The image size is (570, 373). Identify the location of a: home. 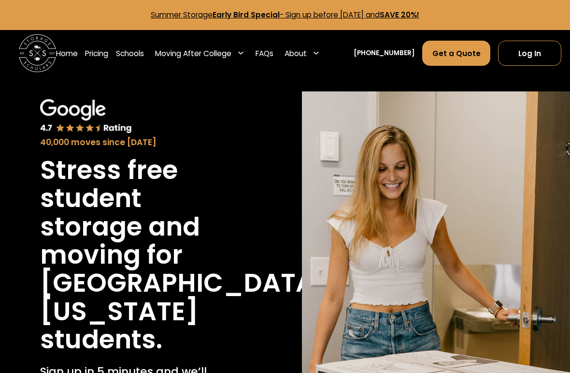
(37, 53).